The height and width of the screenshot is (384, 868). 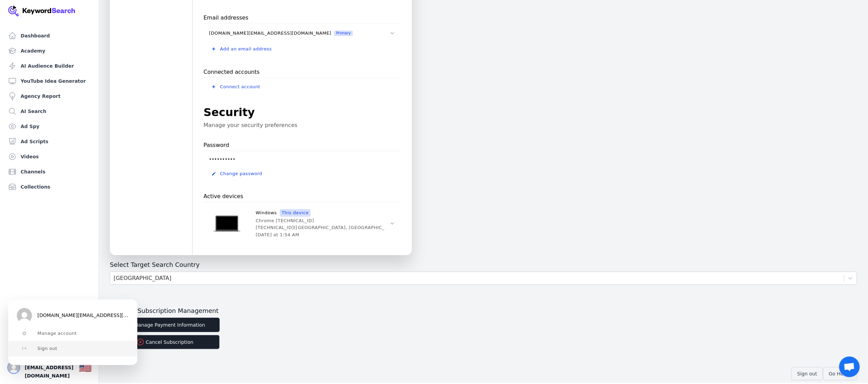 I want to click on button: Go Home, so click(x=840, y=373).